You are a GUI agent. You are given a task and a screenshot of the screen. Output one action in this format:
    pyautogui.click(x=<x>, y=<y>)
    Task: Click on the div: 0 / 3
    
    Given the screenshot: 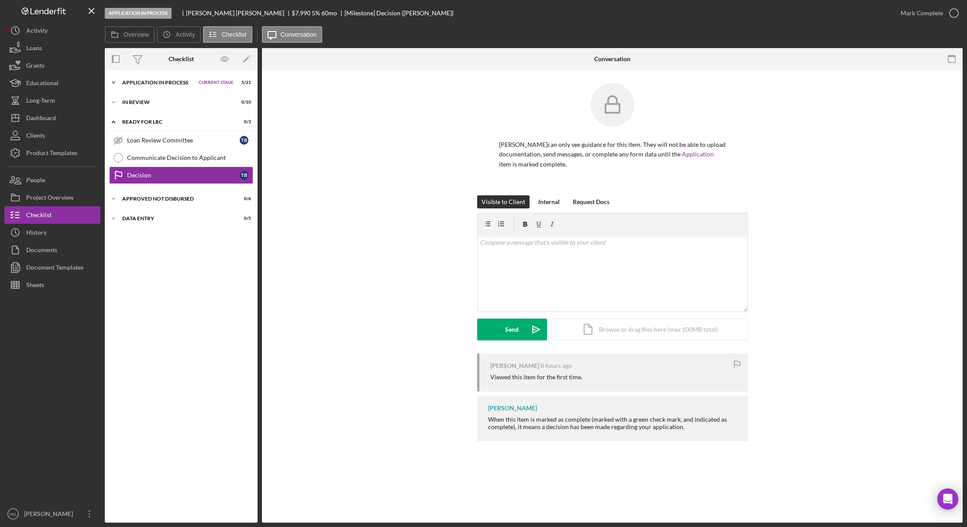 What is the action you would take?
    pyautogui.click(x=243, y=122)
    